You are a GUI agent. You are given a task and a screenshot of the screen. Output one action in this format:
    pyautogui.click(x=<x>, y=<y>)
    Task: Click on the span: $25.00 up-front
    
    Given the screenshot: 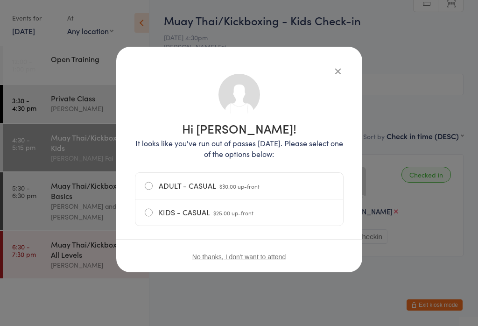 What is the action you would take?
    pyautogui.click(x=234, y=213)
    